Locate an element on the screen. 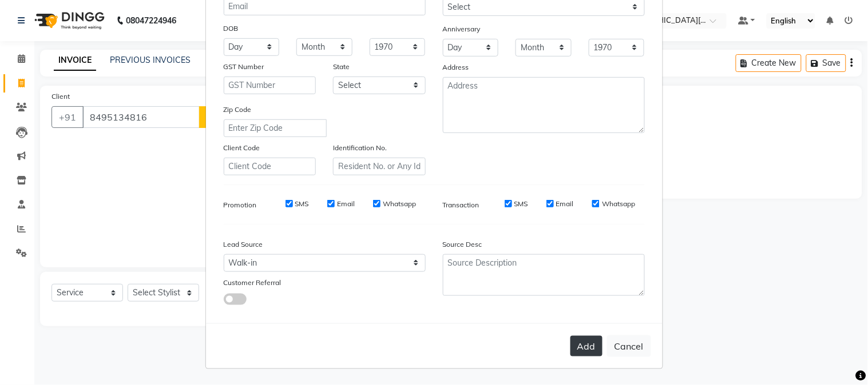 The height and width of the screenshot is (385, 868). label: State is located at coordinates (341, 67).